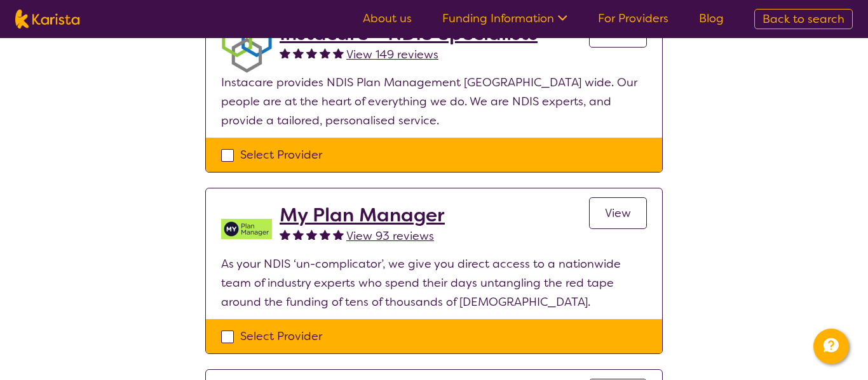 This screenshot has height=380, width=868. I want to click on span: View 149 reviews, so click(392, 55).